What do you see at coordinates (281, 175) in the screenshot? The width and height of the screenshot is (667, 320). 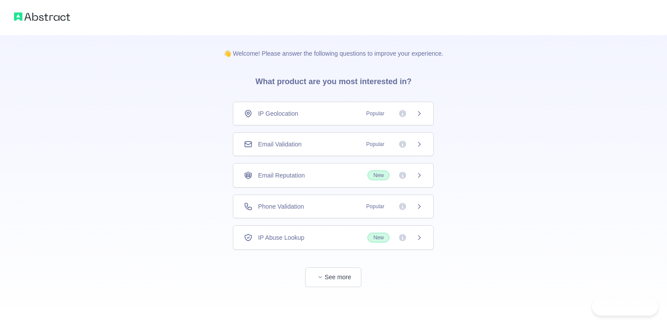 I see `span: Email Reputation` at bounding box center [281, 175].